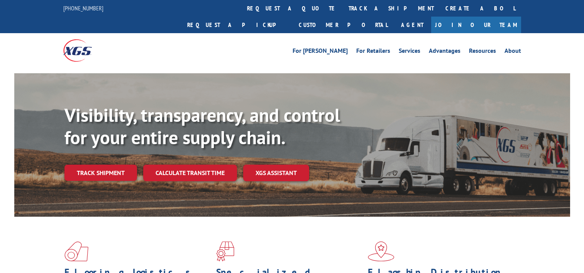 Image resolution: width=584 pixels, height=273 pixels. I want to click on img: xgs-icon-focused-on-flooring-red, so click(225, 252).